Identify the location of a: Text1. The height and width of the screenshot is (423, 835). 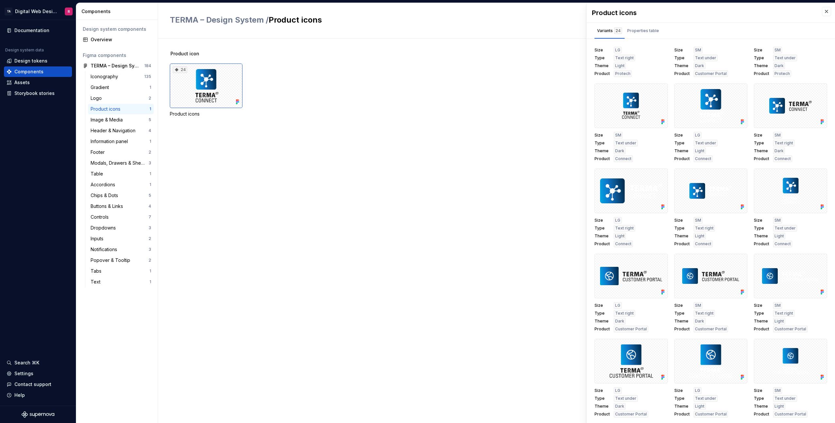
(121, 282).